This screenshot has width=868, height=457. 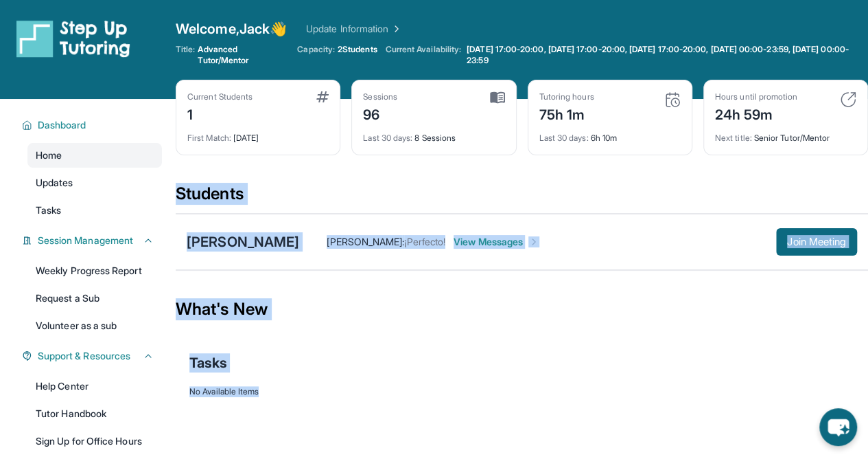 I want to click on div: Tutoring hours, so click(x=567, y=97).